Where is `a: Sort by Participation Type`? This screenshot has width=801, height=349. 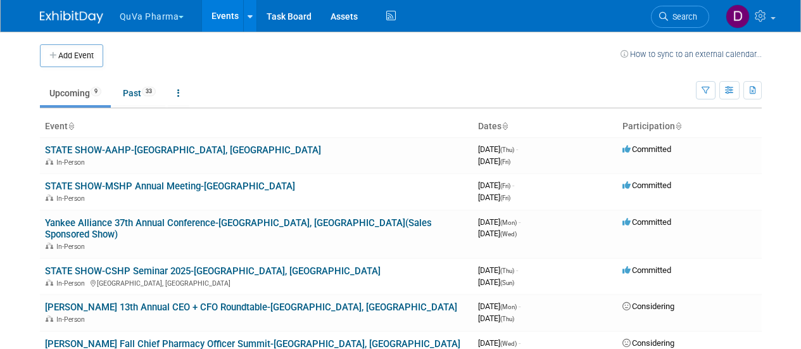
a: Sort by Participation Type is located at coordinates (678, 126).